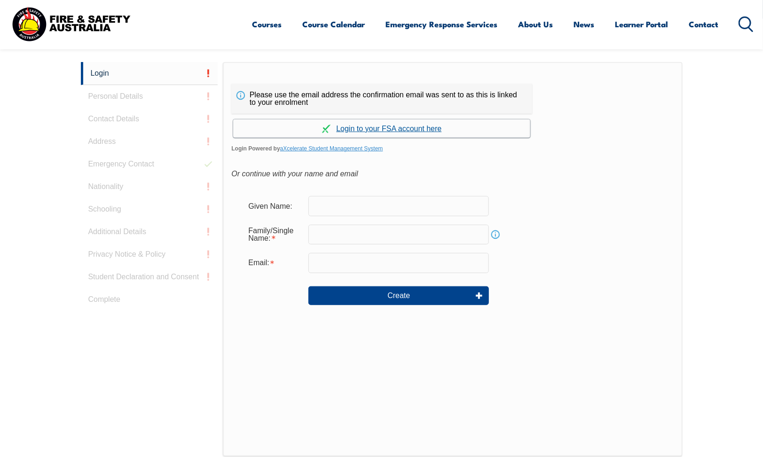 The height and width of the screenshot is (457, 763). Describe the element at coordinates (452, 174) in the screenshot. I see `div: Or continue with your name and email` at that location.